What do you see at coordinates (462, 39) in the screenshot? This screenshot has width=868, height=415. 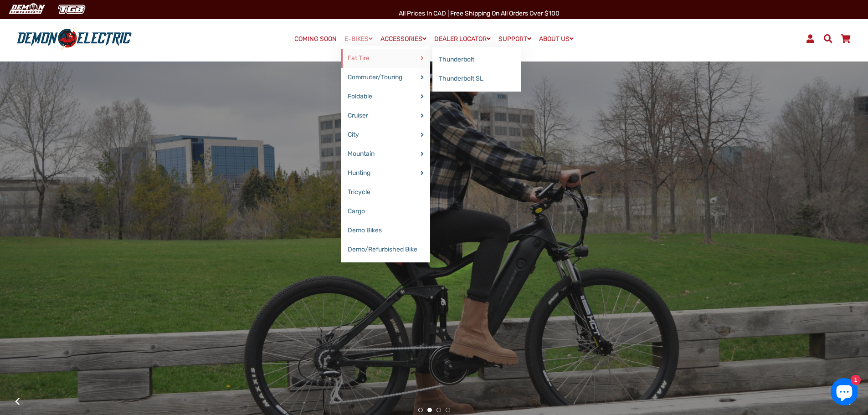 I see `a: DEALER LOCATOR` at bounding box center [462, 39].